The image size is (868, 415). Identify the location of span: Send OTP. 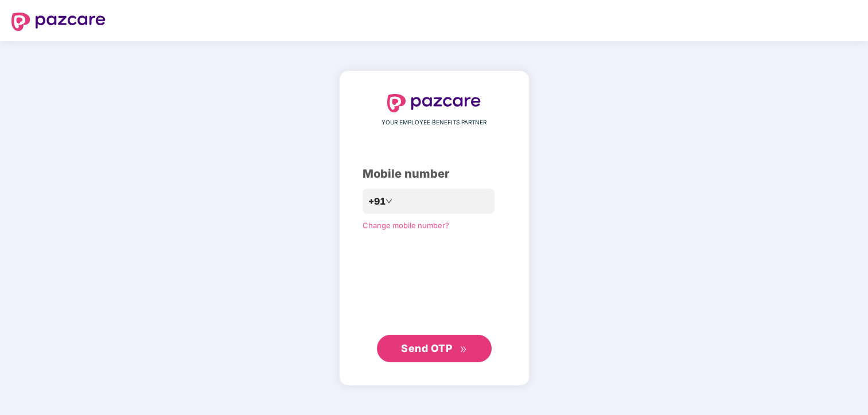
(426, 348).